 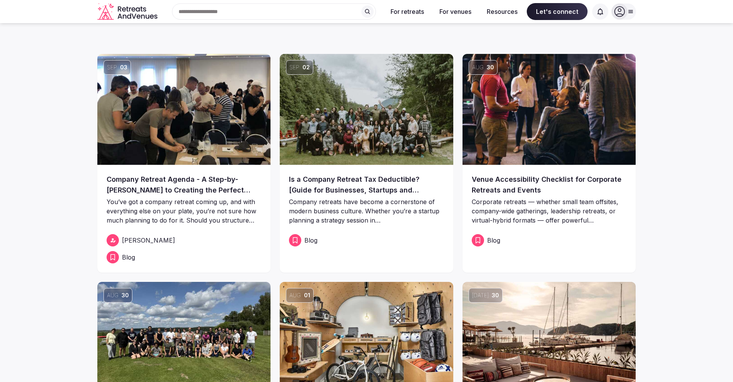 What do you see at coordinates (455, 12) in the screenshot?
I see `button: For venues` at bounding box center [455, 12].